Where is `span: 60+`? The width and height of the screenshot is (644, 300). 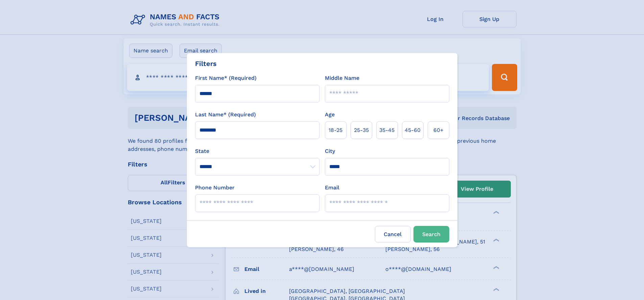 span: 60+ is located at coordinates (439, 130).